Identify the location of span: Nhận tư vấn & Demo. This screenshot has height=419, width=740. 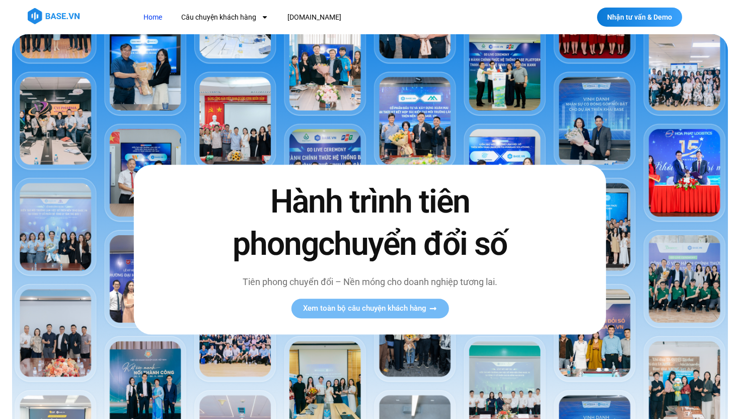
(639, 17).